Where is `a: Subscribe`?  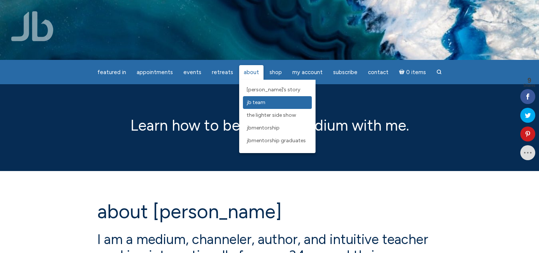 a: Subscribe is located at coordinates (345, 72).